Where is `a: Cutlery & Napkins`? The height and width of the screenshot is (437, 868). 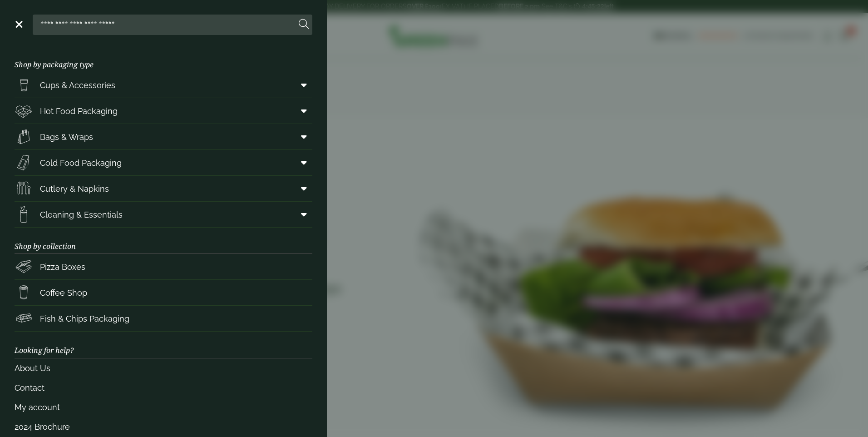 a: Cutlery & Napkins is located at coordinates (163, 189).